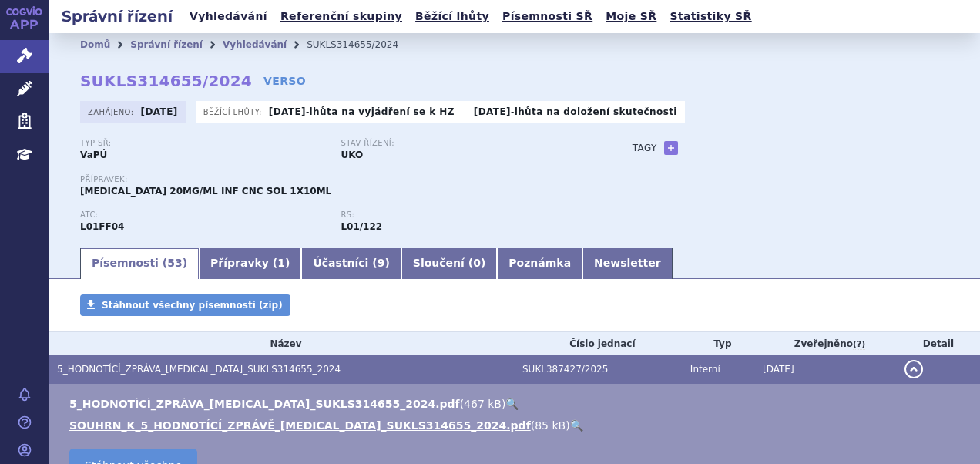  What do you see at coordinates (284, 81) in the screenshot?
I see `a: VERSO` at bounding box center [284, 81].